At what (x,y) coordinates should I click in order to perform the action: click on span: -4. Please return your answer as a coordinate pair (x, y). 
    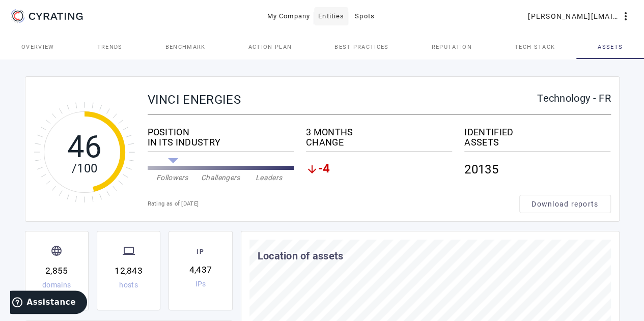
    Looking at the image, I should click on (324, 169).